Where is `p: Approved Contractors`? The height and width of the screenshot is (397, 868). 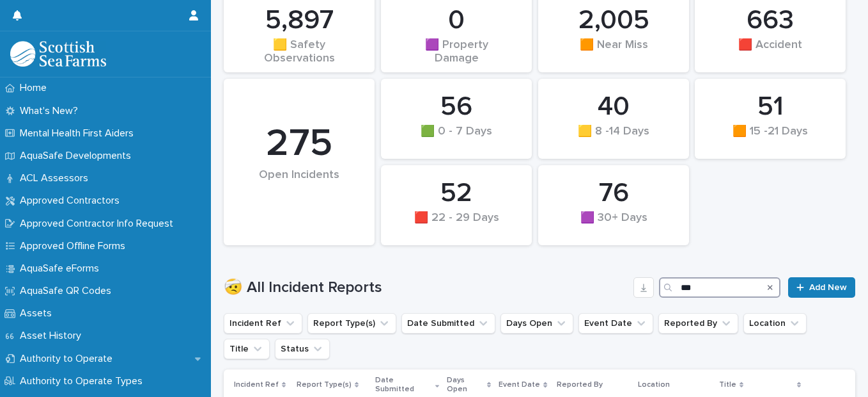 p: Approved Contractors is located at coordinates (72, 201).